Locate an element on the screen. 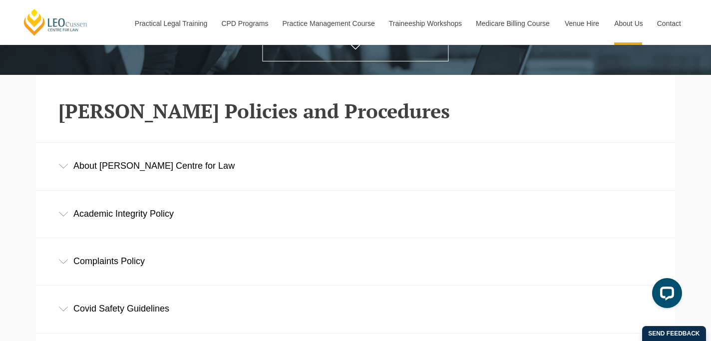 Image resolution: width=711 pixels, height=341 pixels. button: Open LiveChat chat widget is located at coordinates (23, 19).